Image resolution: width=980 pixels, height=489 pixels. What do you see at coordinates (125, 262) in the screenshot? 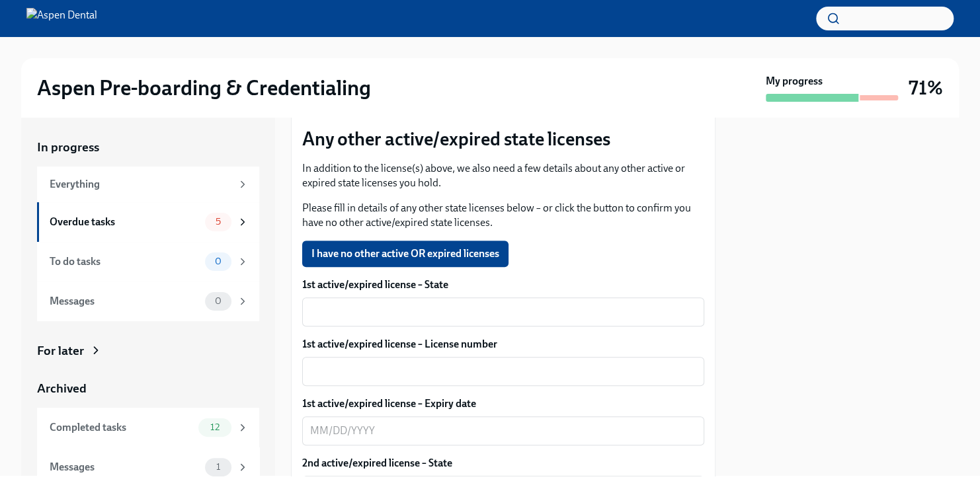
I see `div: To do tasks` at bounding box center [125, 262].